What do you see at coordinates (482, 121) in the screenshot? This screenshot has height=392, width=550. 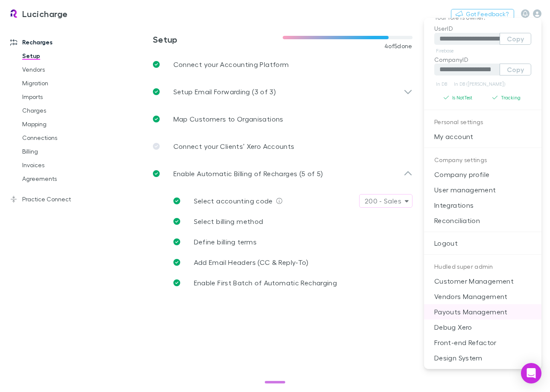 I see `p: Personal settings` at bounding box center [482, 121].